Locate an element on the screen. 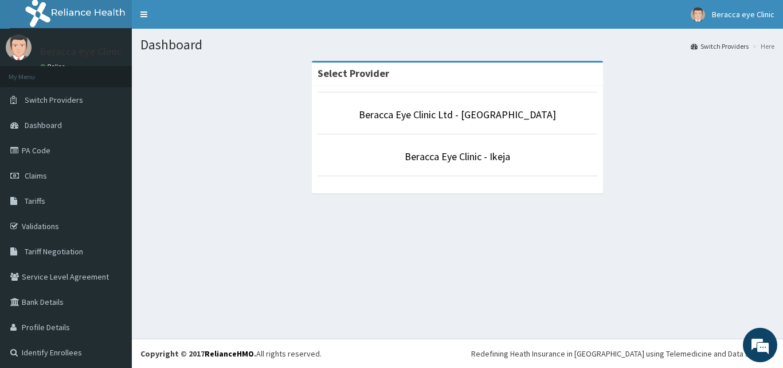 The width and height of the screenshot is (783, 368). a: Online is located at coordinates (54, 67).